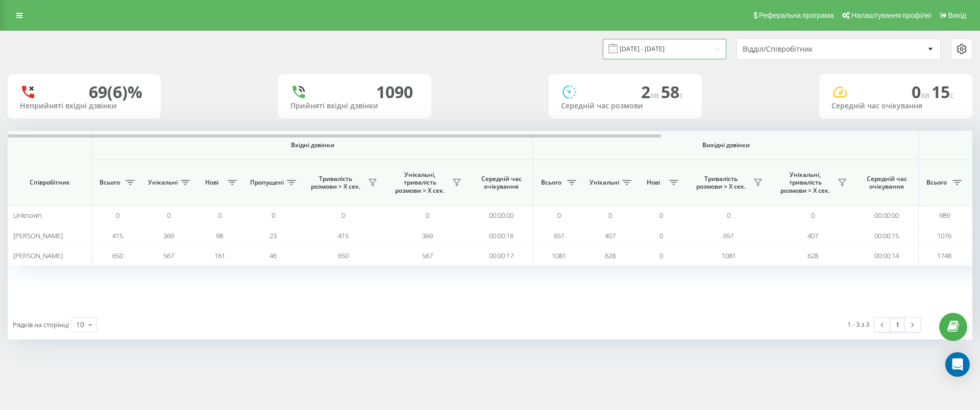  I want to click on span: Пропущені, so click(267, 182).